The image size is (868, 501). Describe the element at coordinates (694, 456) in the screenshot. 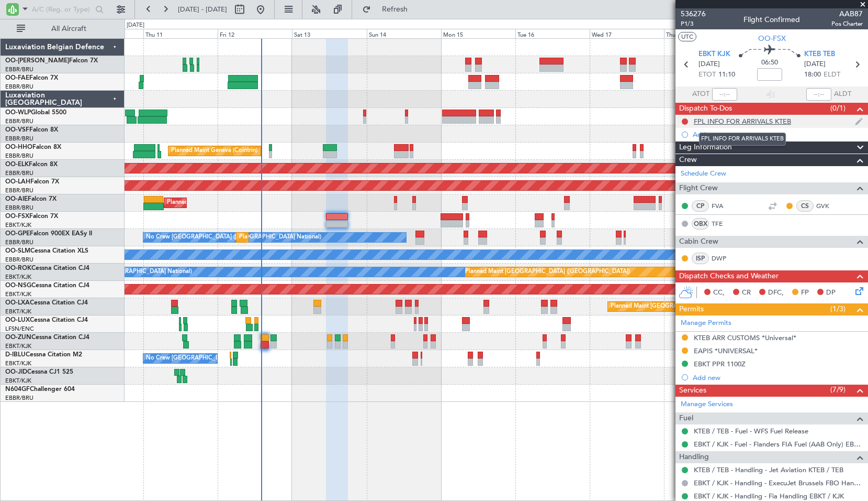

I see `span: Handling` at that location.